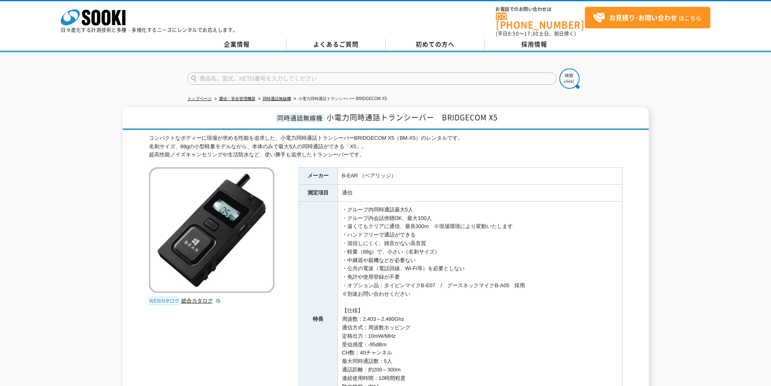 The width and height of the screenshot is (771, 386). I want to click on p: 日々進化する計測技術と多種・多様化するニーズにレンタルでお応えします。, so click(149, 30).